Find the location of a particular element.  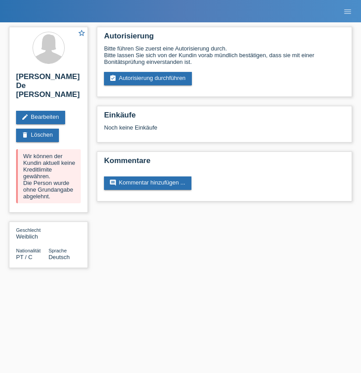

i: comment is located at coordinates (113, 183).